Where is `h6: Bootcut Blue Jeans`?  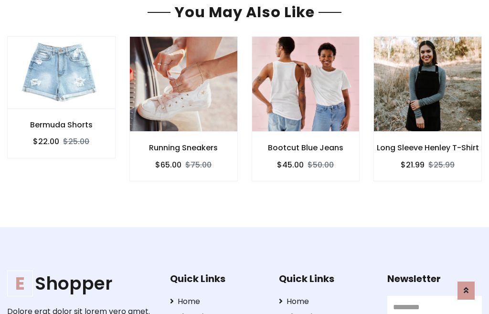 h6: Bootcut Blue Jeans is located at coordinates (306, 148).